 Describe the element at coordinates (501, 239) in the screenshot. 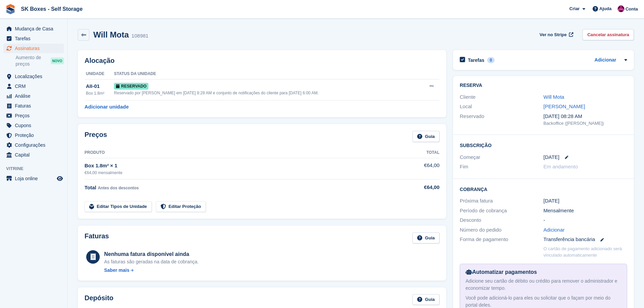

I see `div: Forma de pagamento` at that location.